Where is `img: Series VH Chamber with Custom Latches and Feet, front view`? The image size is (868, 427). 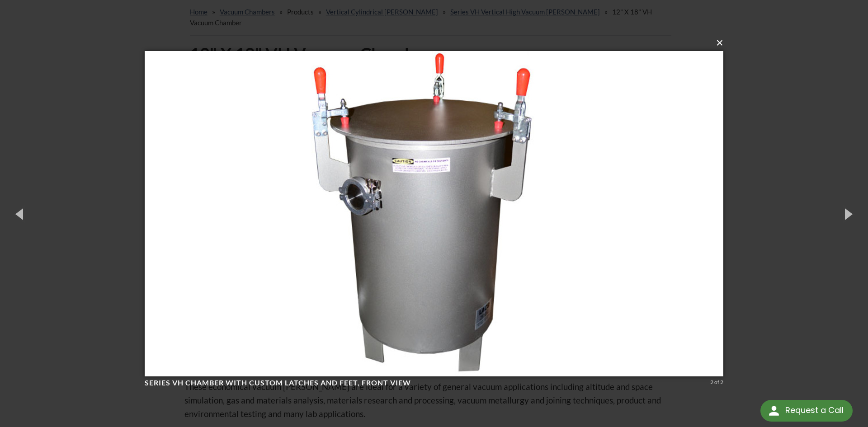
img: Series VH Chamber with Custom Latches and Feet, front view is located at coordinates (434, 214).